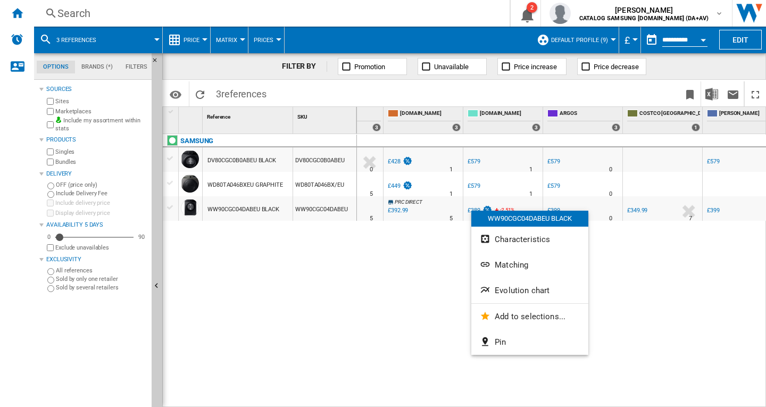 Image resolution: width=766 pixels, height=407 pixels. I want to click on span: Evolution chart, so click(522, 290).